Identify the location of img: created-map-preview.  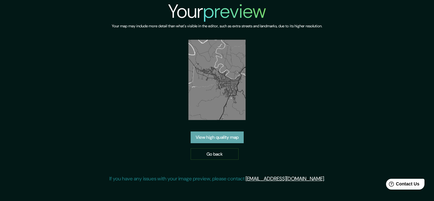
(217, 80).